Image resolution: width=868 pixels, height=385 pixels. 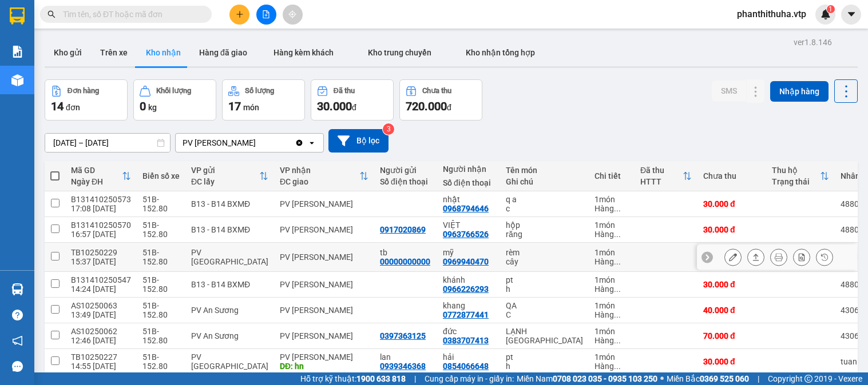 I want to click on div: răng, so click(x=545, y=234).